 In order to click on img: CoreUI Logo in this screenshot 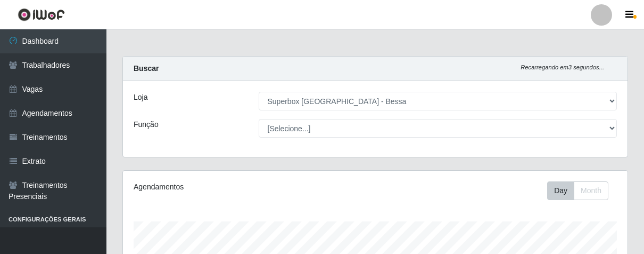, I will do `click(41, 14)`.